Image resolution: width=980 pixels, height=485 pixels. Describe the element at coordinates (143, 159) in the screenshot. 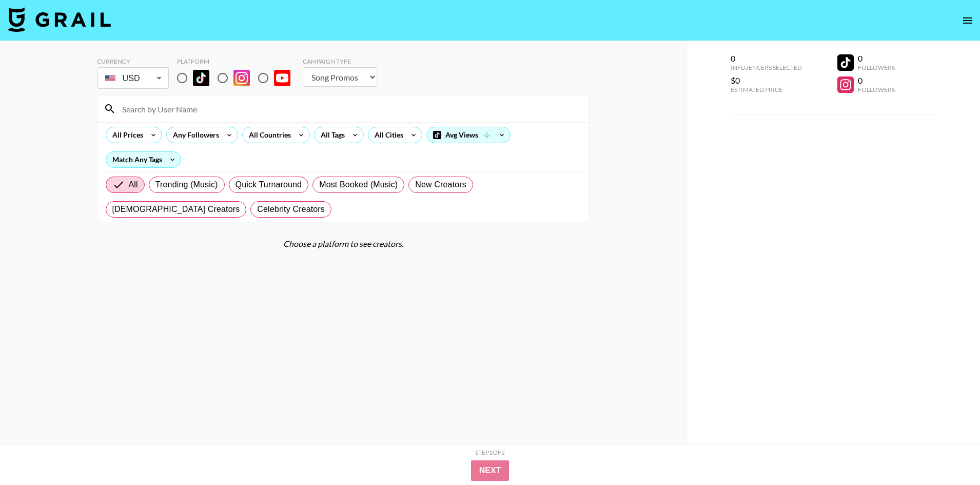

I see `div: Match Any Tags` at that location.